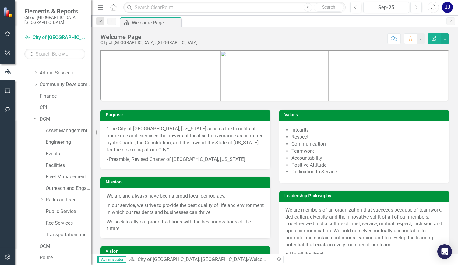 The image size is (458, 265). Describe the element at coordinates (448, 7) in the screenshot. I see `button: JJ` at that location.